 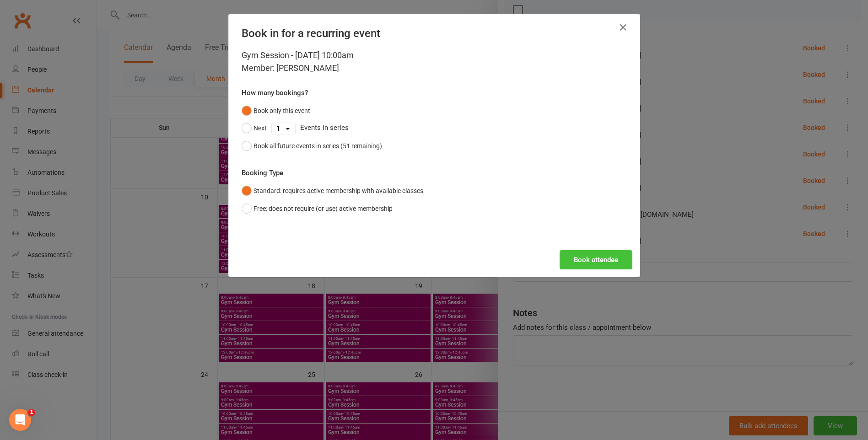 I want to click on h4: Book in for a recurring event, so click(x=434, y=34).